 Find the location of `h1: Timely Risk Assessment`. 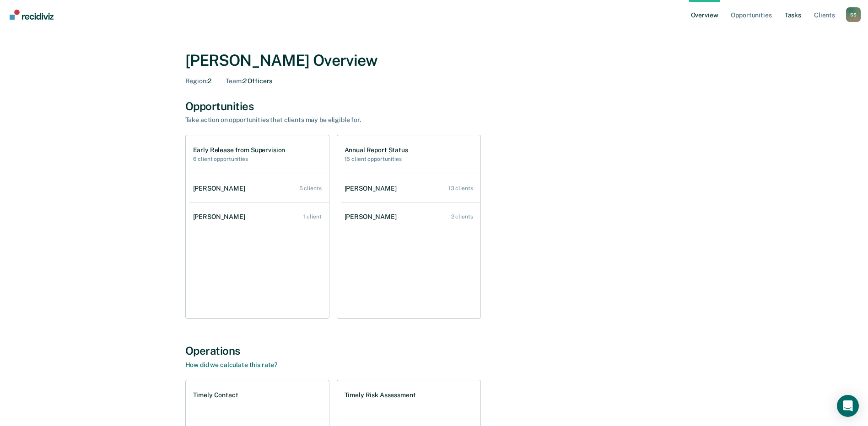

h1: Timely Risk Assessment is located at coordinates (380, 396).